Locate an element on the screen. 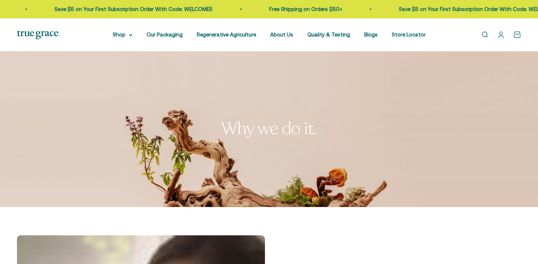 The width and height of the screenshot is (538, 264). p: Save $5 on Your First Subscription Order With Code: WELCOME5 is located at coordinates (133, 9).